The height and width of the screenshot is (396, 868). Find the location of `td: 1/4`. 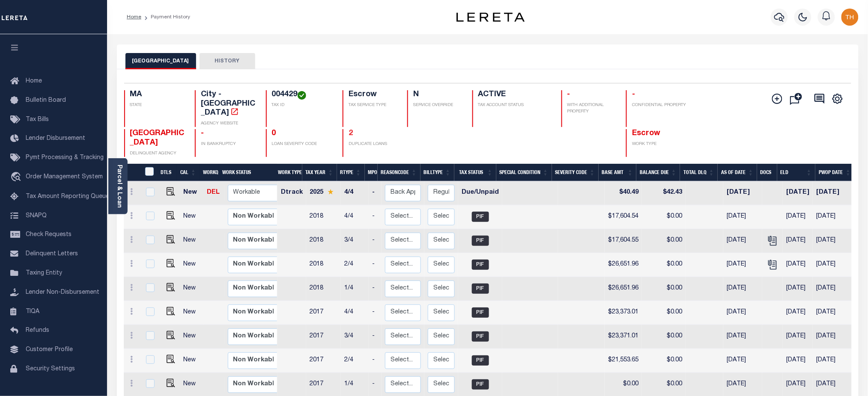

td: 1/4 is located at coordinates (355, 290).